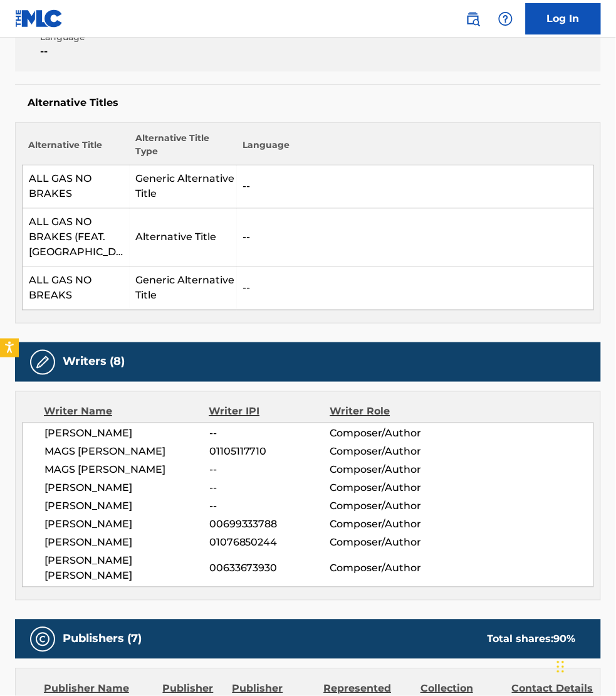 Image resolution: width=616 pixels, height=696 pixels. I want to click on img: MLC Logo, so click(39, 18).